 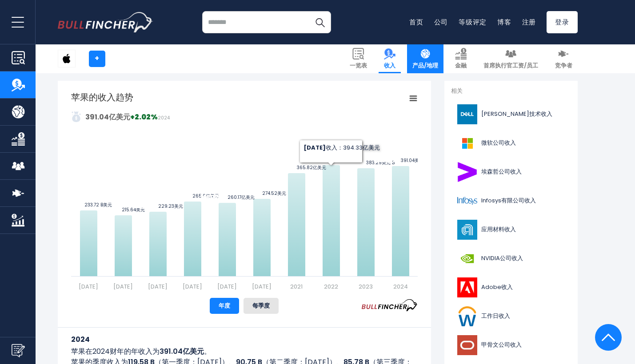 What do you see at coordinates (468, 316) in the screenshot?
I see `img: WDAY标志` at bounding box center [468, 316].